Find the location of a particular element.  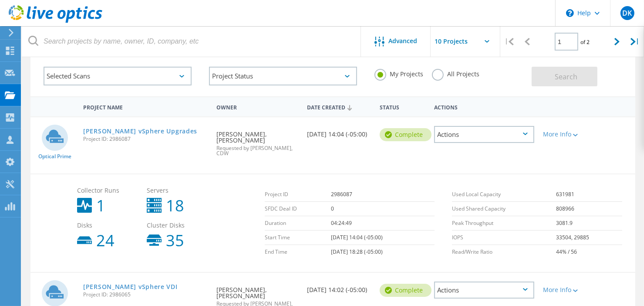

svg: \n is located at coordinates (570, 13).